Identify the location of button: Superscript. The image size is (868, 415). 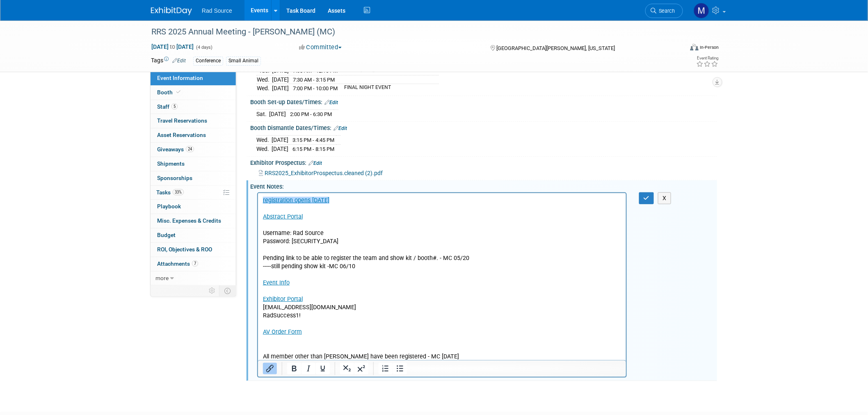
(361, 369).